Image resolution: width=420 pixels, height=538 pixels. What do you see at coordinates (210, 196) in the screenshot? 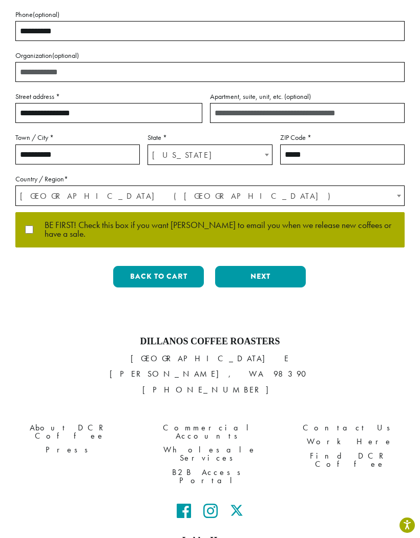
I see `span: United States (US)` at bounding box center [210, 196].